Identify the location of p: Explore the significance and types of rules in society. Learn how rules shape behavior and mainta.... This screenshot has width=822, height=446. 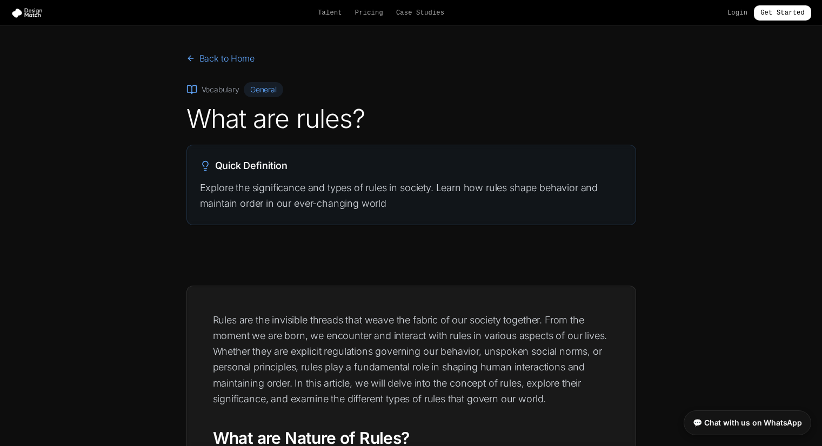
(411, 196).